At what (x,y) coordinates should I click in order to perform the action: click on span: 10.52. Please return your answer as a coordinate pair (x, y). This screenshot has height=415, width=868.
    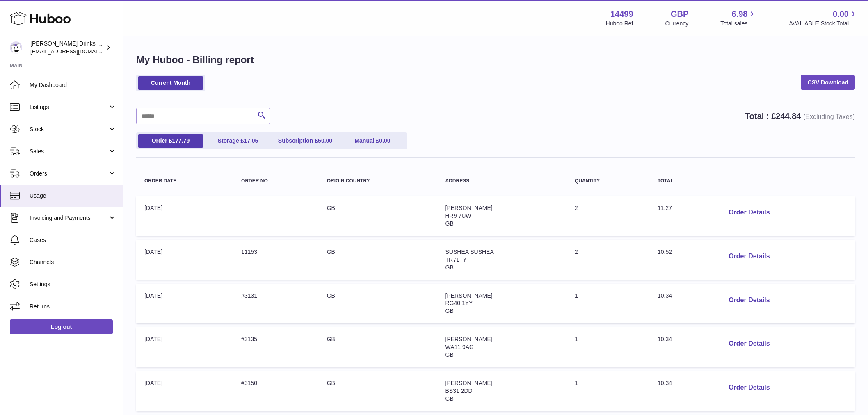
    Looking at the image, I should click on (665, 252).